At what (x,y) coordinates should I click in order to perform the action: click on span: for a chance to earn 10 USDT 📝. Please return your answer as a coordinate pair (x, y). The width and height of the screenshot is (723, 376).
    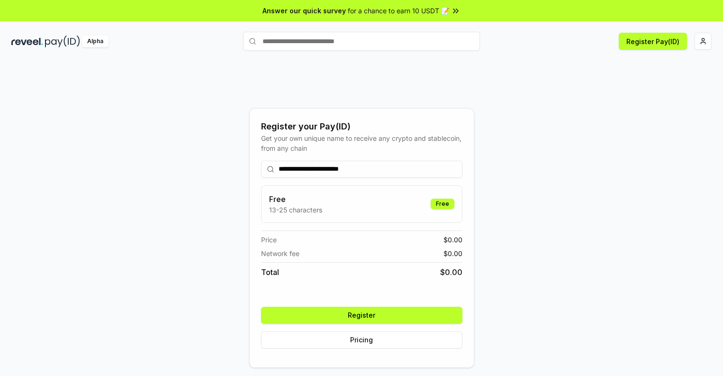
    Looking at the image, I should click on (399, 10).